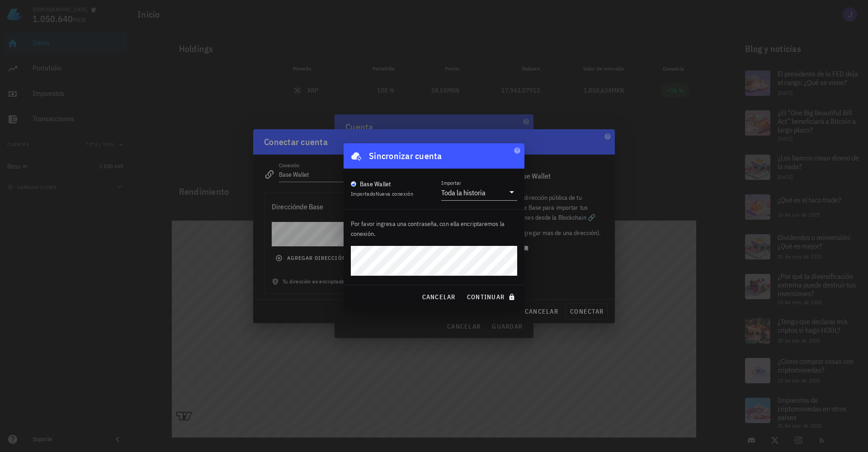 Image resolution: width=868 pixels, height=452 pixels. I want to click on label: Importar, so click(452, 182).